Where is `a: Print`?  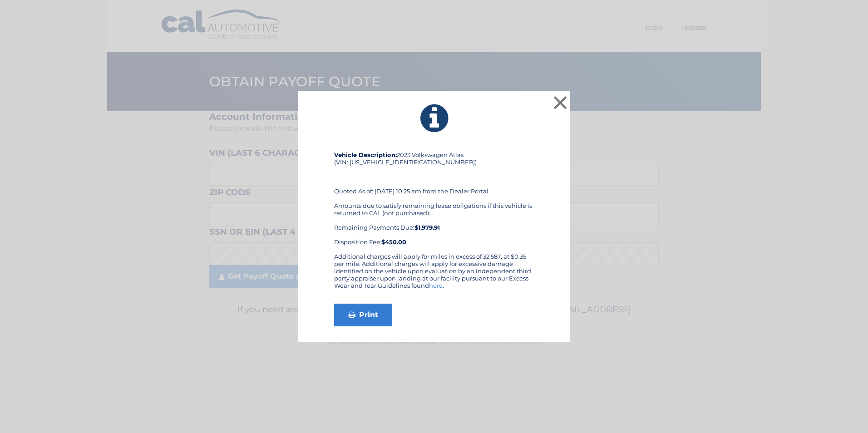
a: Print is located at coordinates (363, 315).